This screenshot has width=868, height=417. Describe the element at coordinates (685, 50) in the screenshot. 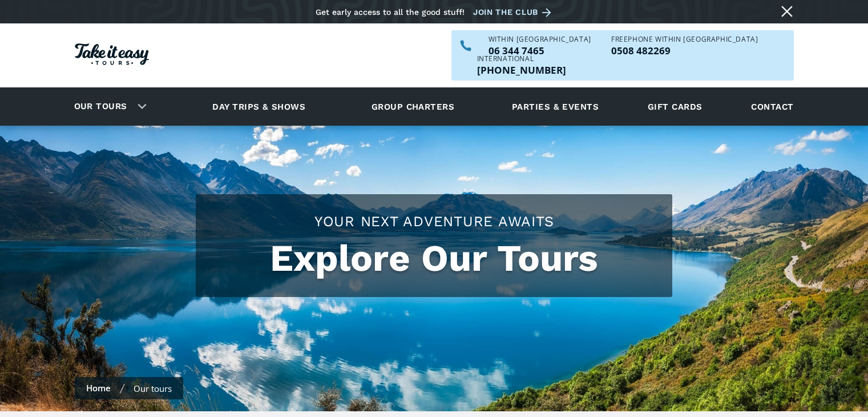

I see `p: 0508 482269` at that location.